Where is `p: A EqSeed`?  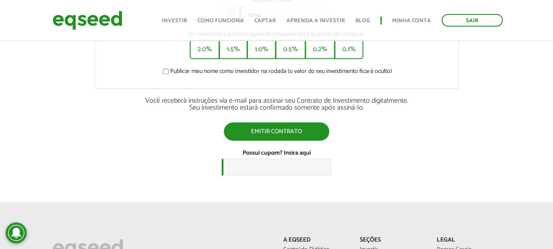 p: A EqSeed is located at coordinates (314, 240).